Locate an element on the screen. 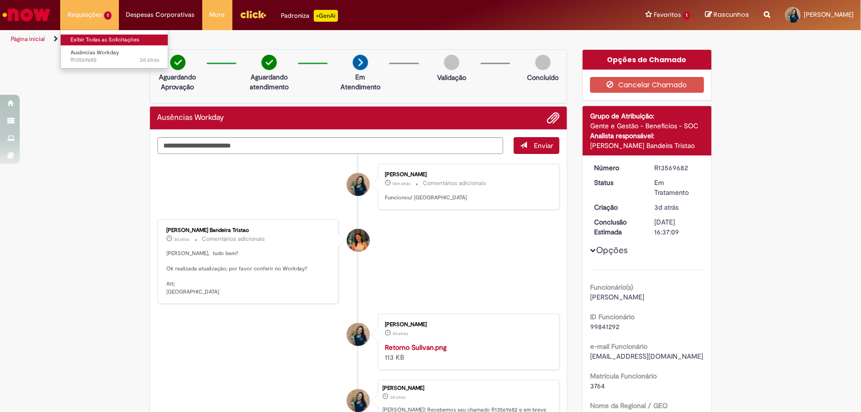 The image size is (861, 412). b: ID Funcionário is located at coordinates (612, 317).